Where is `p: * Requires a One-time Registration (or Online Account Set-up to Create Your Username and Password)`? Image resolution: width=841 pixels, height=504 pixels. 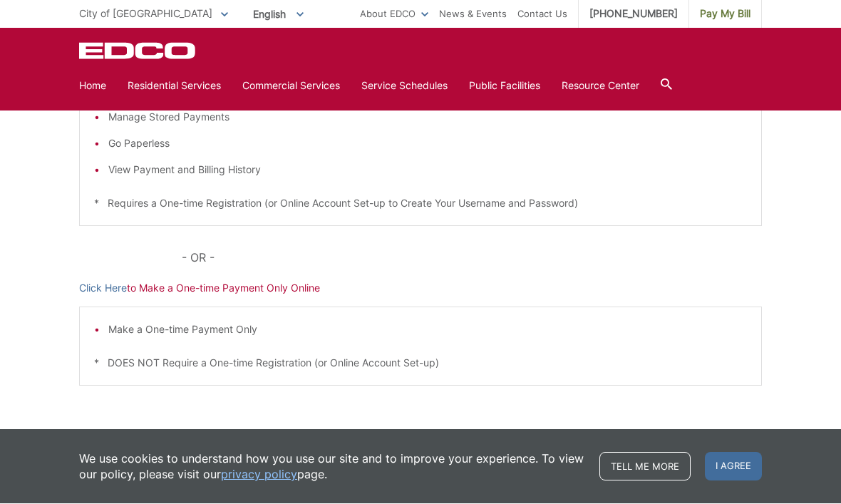
p: * Requires a One-time Registration (or Online Account Set-up to Create Your Username and Password) is located at coordinates (420, 204).